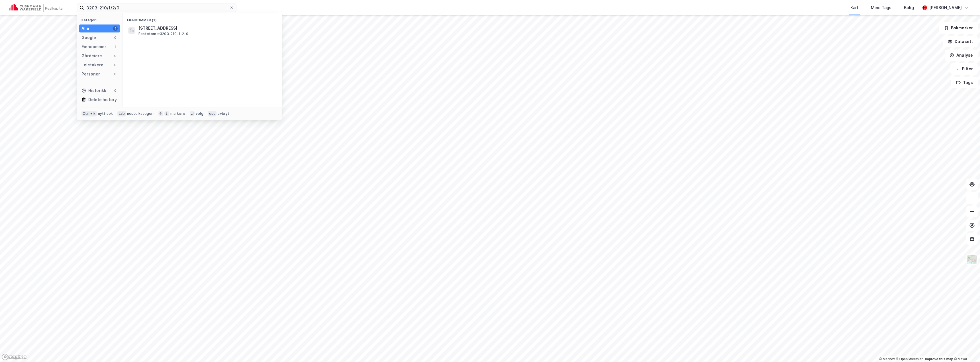 The image size is (980, 362). Describe the element at coordinates (36, 8) in the screenshot. I see `img: cushman-wakefield-realkapital-logo.202ea83816669bd177139c58696a8fa1.svg` at that location.